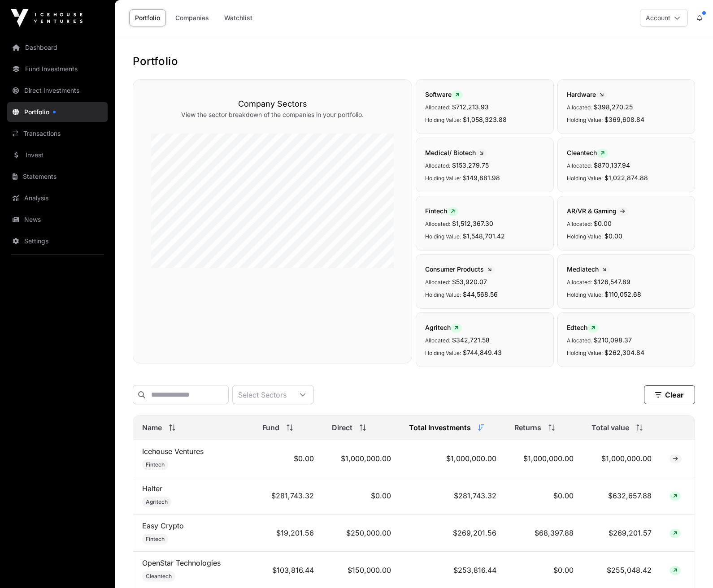  What do you see at coordinates (482, 352) in the screenshot?
I see `span: $744,849.43` at bounding box center [482, 352].